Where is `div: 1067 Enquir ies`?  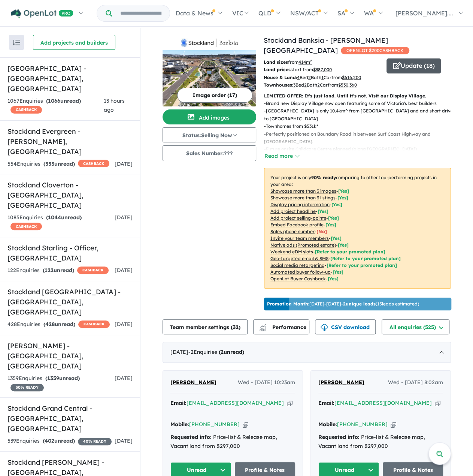 div: 1067 Enquir ies is located at coordinates (55, 106).